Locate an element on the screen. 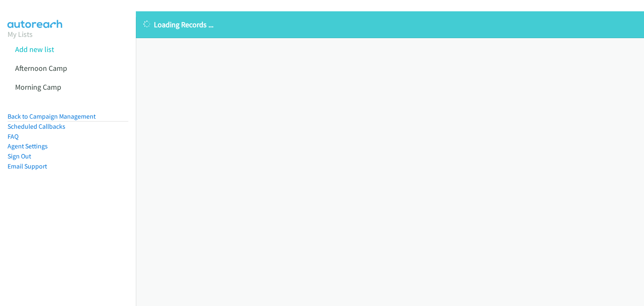  p: Loading Records ... is located at coordinates (390, 24).